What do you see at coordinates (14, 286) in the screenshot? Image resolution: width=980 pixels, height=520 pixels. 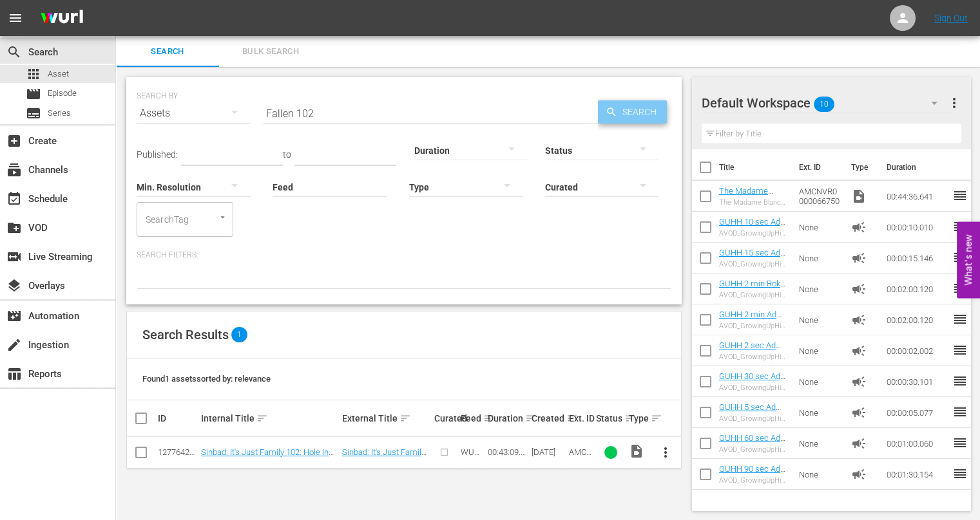 I see `span: Overlays` at bounding box center [14, 286].